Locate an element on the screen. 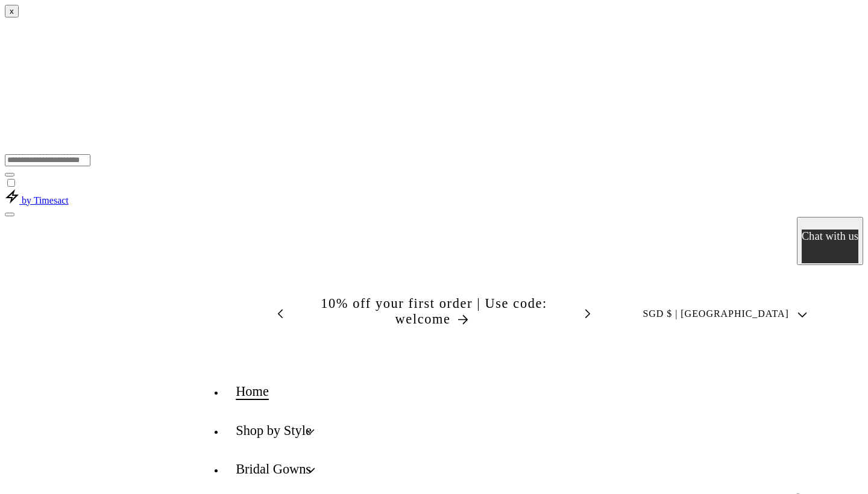  button: Next announcement is located at coordinates (588, 314).